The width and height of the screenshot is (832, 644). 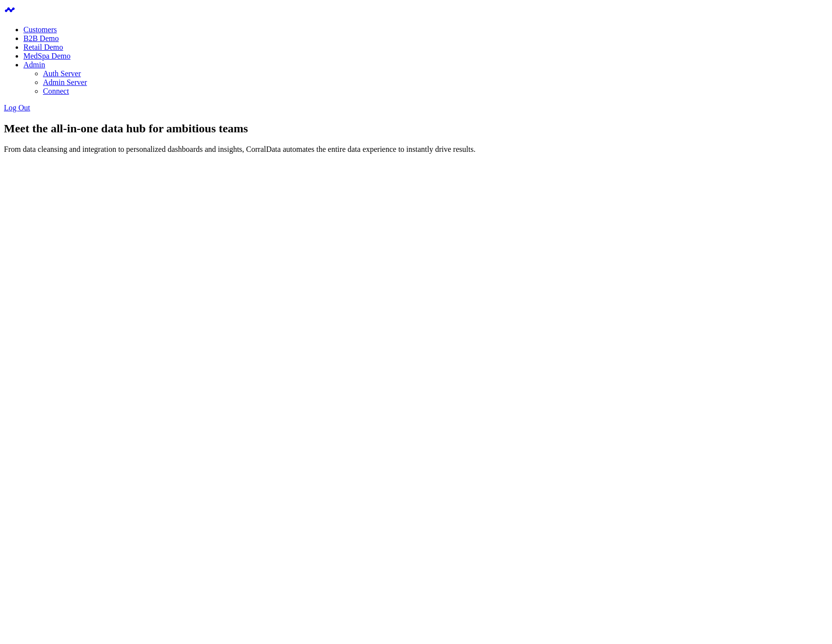 What do you see at coordinates (62, 73) in the screenshot?
I see `a: Auth Server` at bounding box center [62, 73].